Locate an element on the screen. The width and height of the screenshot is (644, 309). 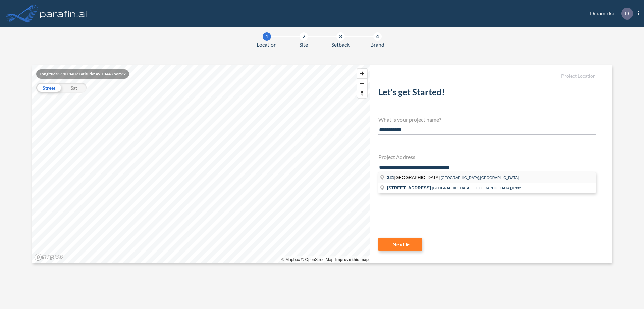
span: Zoom out is located at coordinates (362, 83).